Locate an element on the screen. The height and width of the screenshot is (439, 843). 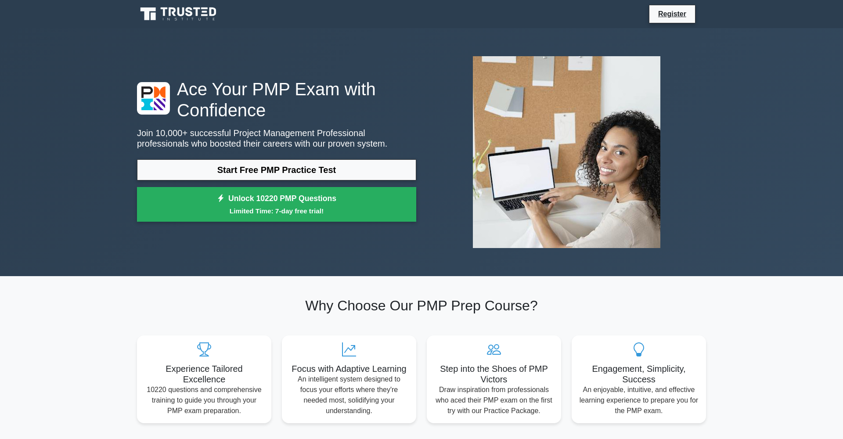
a: Start Free PMP Practice Test is located at coordinates (277, 170).